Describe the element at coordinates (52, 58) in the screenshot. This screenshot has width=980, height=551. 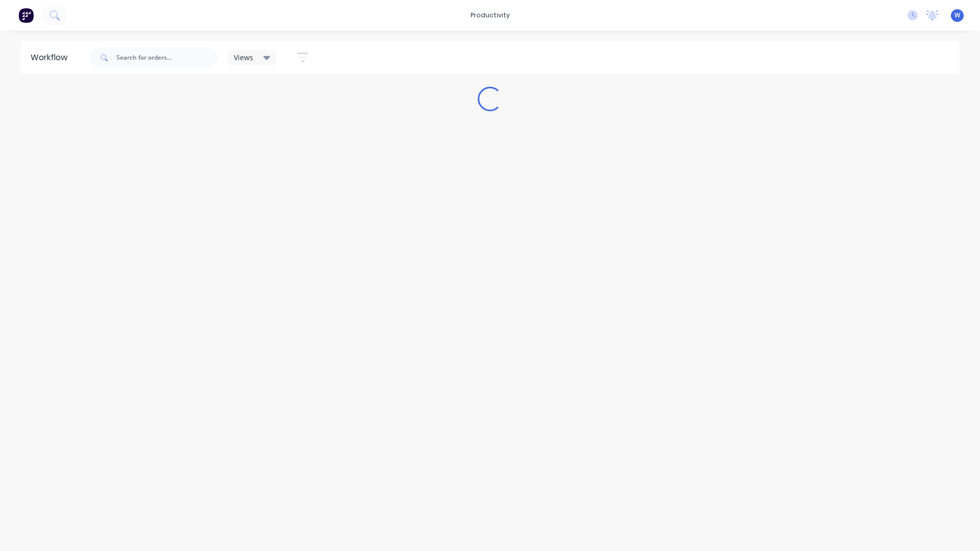
I see `div: Workflow` at that location.